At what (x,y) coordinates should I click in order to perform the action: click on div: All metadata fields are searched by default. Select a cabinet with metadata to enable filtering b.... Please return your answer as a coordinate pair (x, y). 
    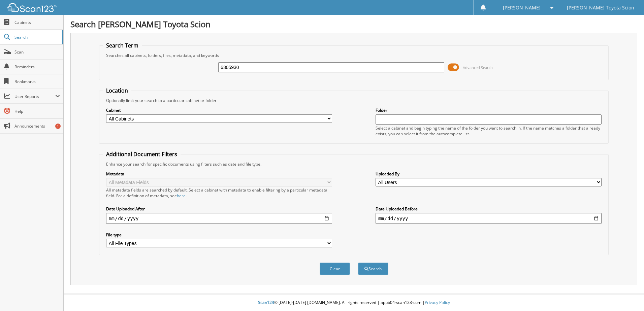
    Looking at the image, I should click on (219, 193).